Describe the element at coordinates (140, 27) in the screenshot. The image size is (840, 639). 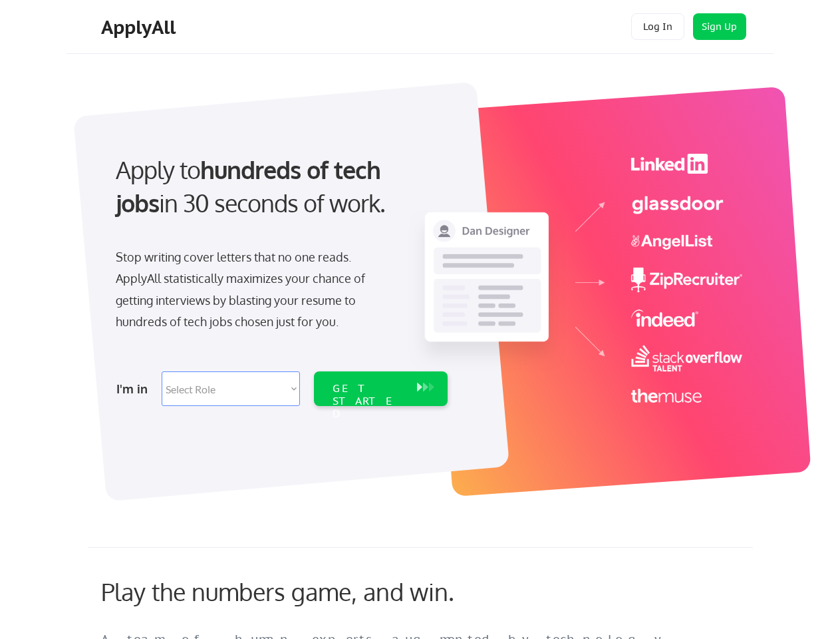
I see `div: ApplyAll` at that location.